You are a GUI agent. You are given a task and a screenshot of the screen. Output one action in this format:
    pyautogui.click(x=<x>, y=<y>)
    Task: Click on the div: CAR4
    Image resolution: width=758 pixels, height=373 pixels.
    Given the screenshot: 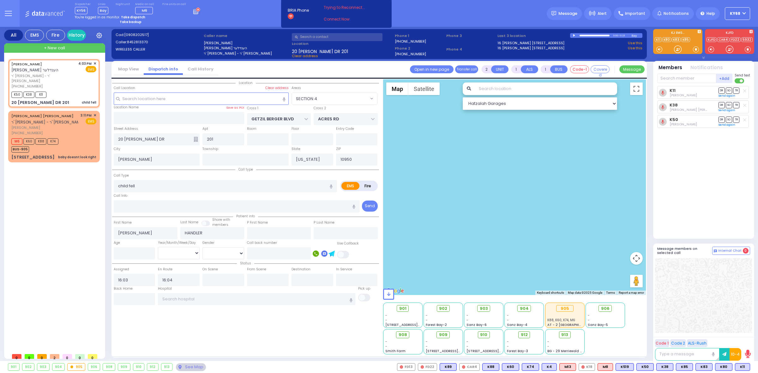 What is the action you would take?
    pyautogui.click(x=469, y=367)
    